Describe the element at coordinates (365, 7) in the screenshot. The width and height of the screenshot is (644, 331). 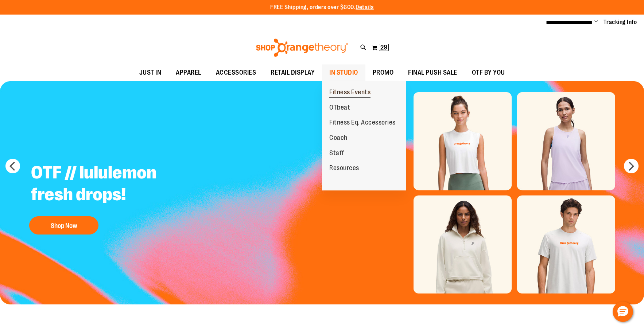
I see `a: Details` at that location.